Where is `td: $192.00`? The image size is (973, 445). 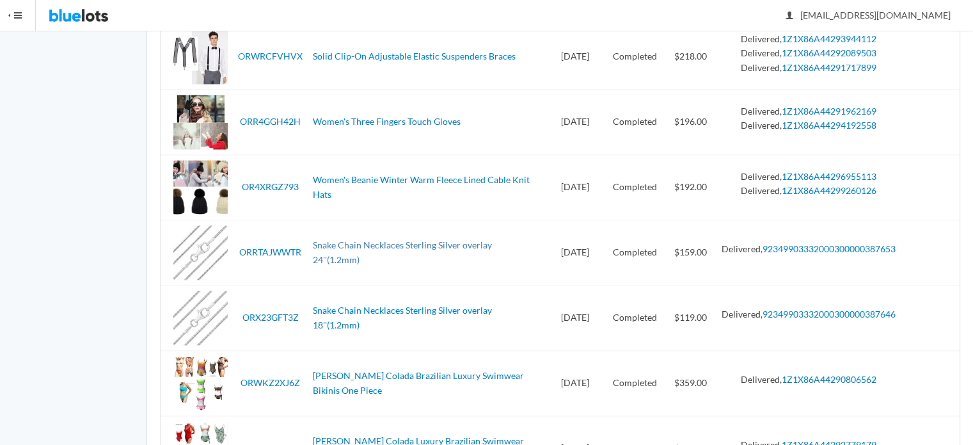 td: $192.00 is located at coordinates (690, 187).